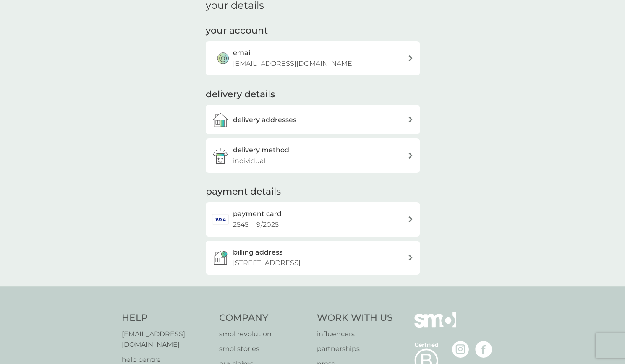  What do you see at coordinates (355, 334) in the screenshot?
I see `p: influencers` at bounding box center [355, 334].